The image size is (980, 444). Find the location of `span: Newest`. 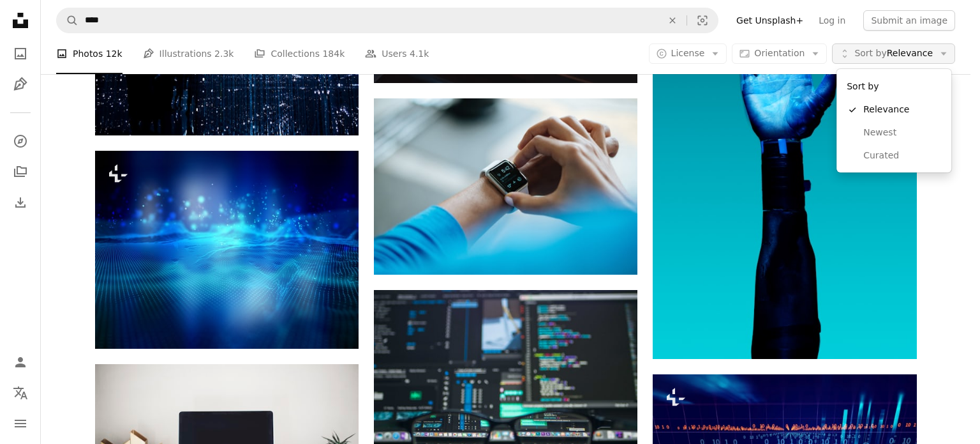

span: Newest is located at coordinates (902, 133).